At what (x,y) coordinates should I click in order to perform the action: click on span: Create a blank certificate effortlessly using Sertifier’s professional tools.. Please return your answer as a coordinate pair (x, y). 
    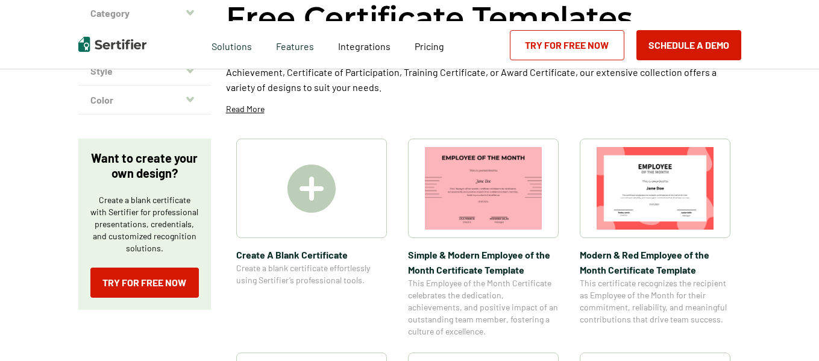
    Looking at the image, I should click on (311, 274).